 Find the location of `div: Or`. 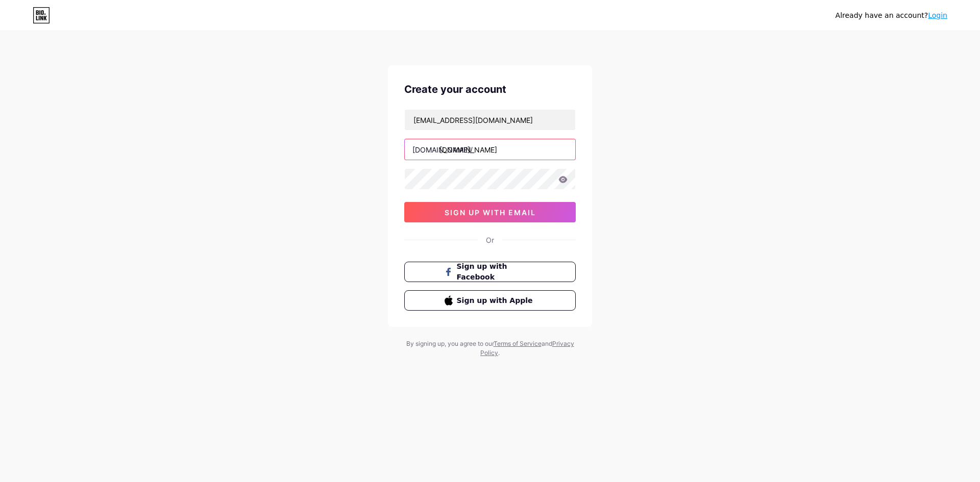

div: Or is located at coordinates (490, 240).